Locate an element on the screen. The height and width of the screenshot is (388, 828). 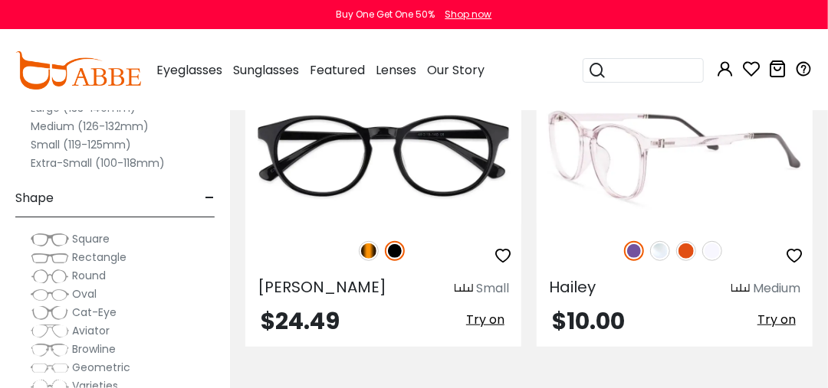
img: Round.png is located at coordinates (50, 277).